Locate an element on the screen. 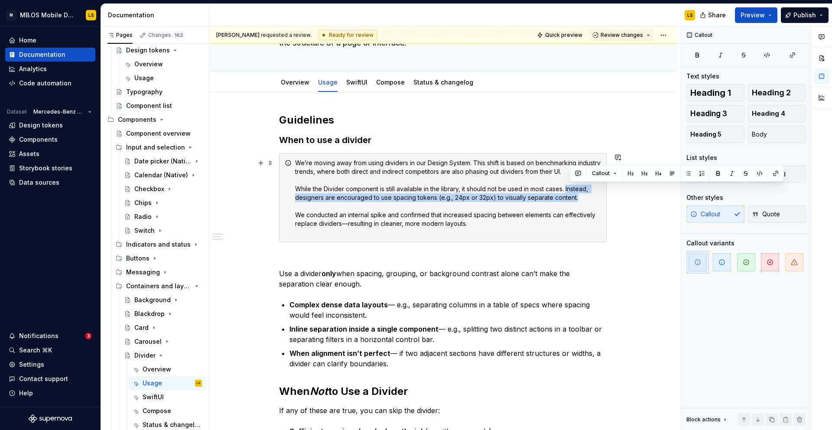  strong: Complex dense data layouts is located at coordinates (338, 305).